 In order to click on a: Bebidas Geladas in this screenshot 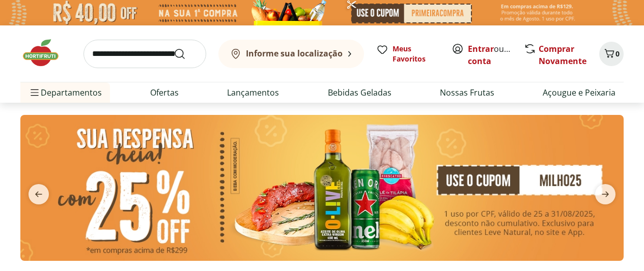, I will do `click(359, 93)`.